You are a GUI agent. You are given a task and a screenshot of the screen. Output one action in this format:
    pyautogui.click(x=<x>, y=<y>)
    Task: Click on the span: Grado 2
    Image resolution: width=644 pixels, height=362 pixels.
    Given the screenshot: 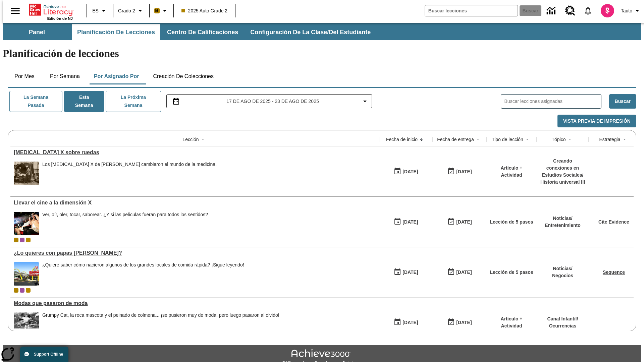 What is the action you would take?
    pyautogui.click(x=126, y=11)
    